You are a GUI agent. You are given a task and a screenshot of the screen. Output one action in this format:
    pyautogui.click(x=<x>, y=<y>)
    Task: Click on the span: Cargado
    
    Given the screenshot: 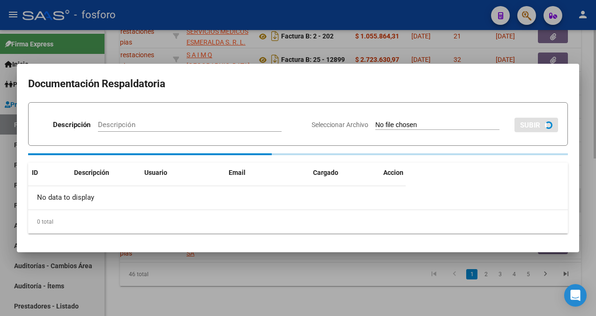 What is the action you would take?
    pyautogui.click(x=325, y=172)
    